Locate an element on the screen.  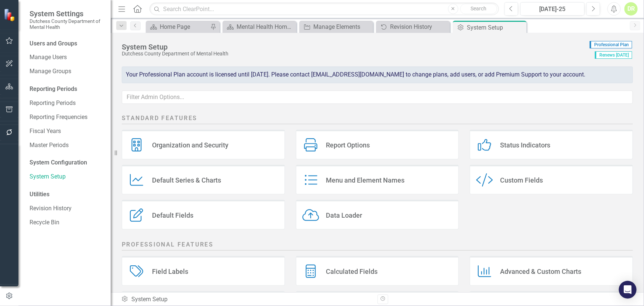
div: Mental Health Home Page is located at coordinates (265, 27).